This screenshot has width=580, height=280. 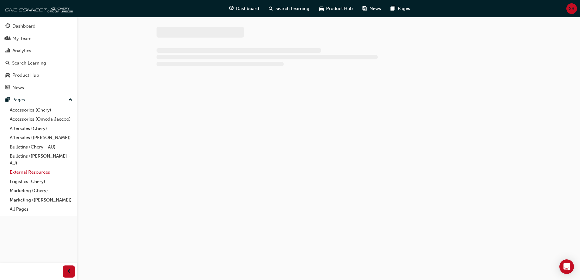 What do you see at coordinates (572, 8) in the screenshot?
I see `span: SB` at bounding box center [572, 8].